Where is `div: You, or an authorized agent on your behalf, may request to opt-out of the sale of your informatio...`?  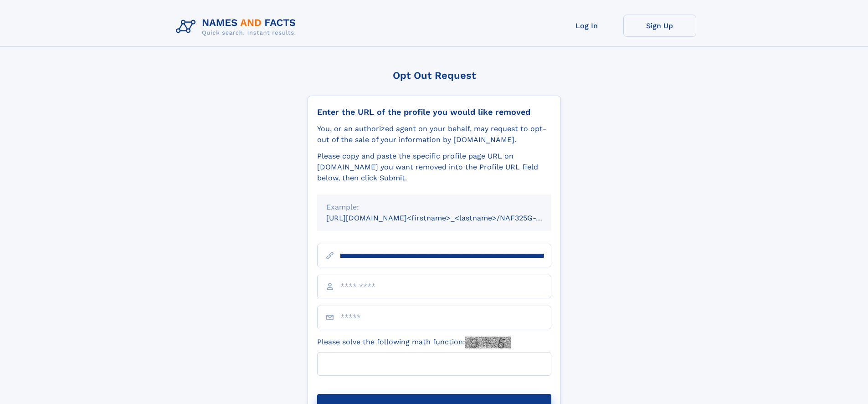 div: You, or an authorized agent on your behalf, may request to opt-out of the sale of your informatio... is located at coordinates (434, 134).